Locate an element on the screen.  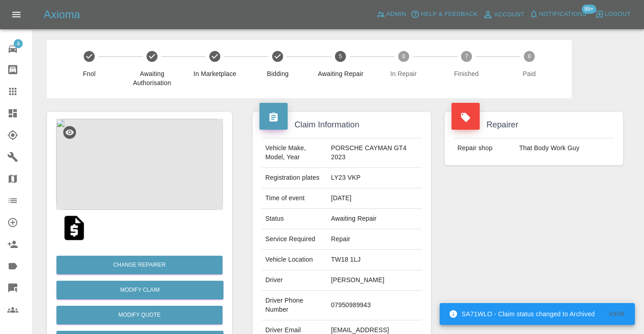
span: Finished is located at coordinates (467, 74).